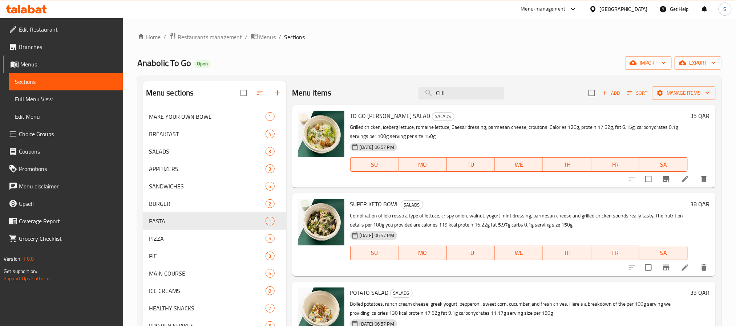  I want to click on span: 5, so click(270, 239).